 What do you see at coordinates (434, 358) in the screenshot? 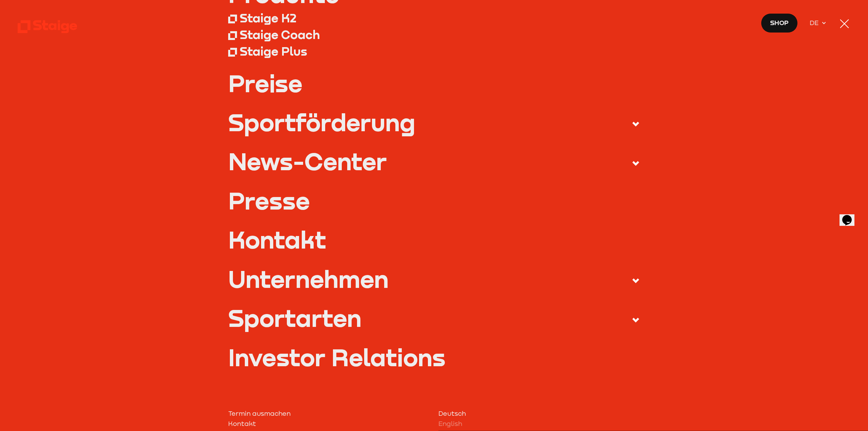
I see `a: Investor Relations` at bounding box center [434, 358].